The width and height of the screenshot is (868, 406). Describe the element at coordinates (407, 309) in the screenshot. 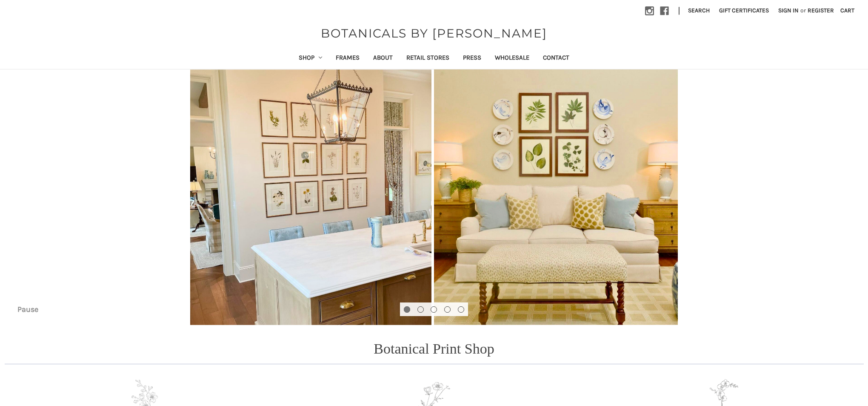

I see `button: Go to slide 1 of 5, active` at that location.